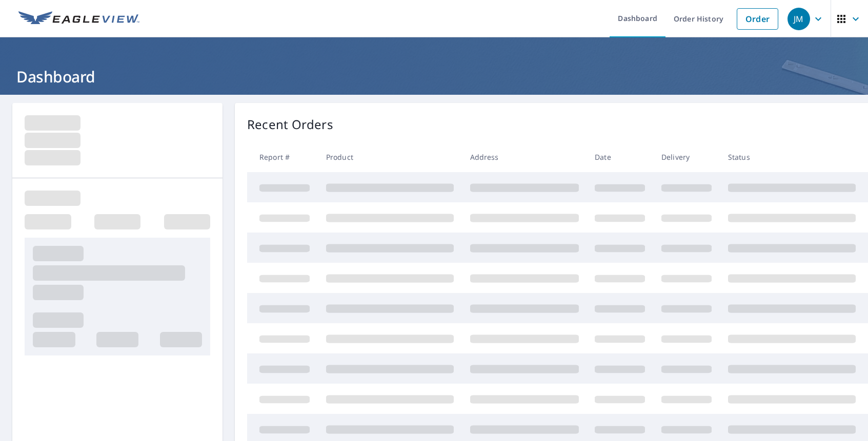 The width and height of the screenshot is (868, 441). Describe the element at coordinates (79, 19) in the screenshot. I see `img: EV Logo` at that location.